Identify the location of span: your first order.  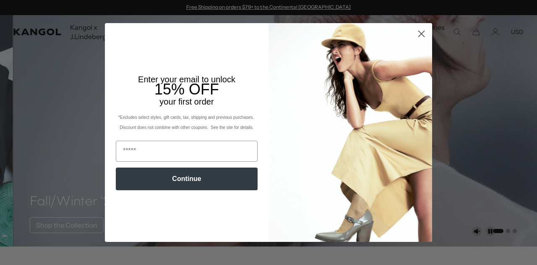
(186, 102).